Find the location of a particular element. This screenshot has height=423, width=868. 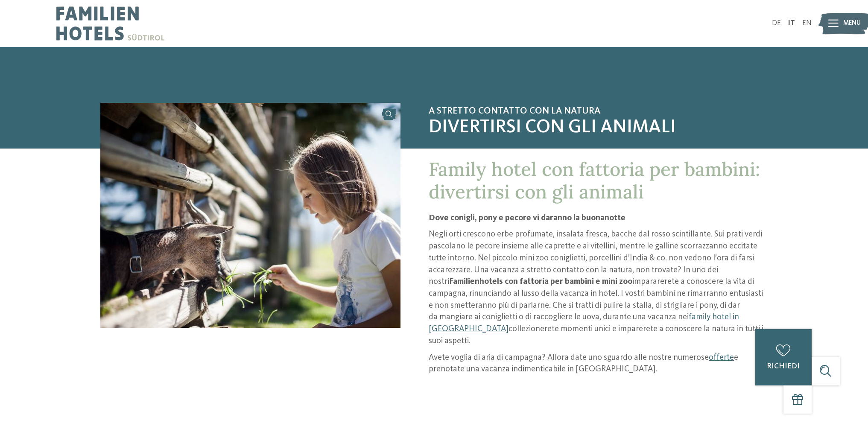

a: EN is located at coordinates (807, 23).